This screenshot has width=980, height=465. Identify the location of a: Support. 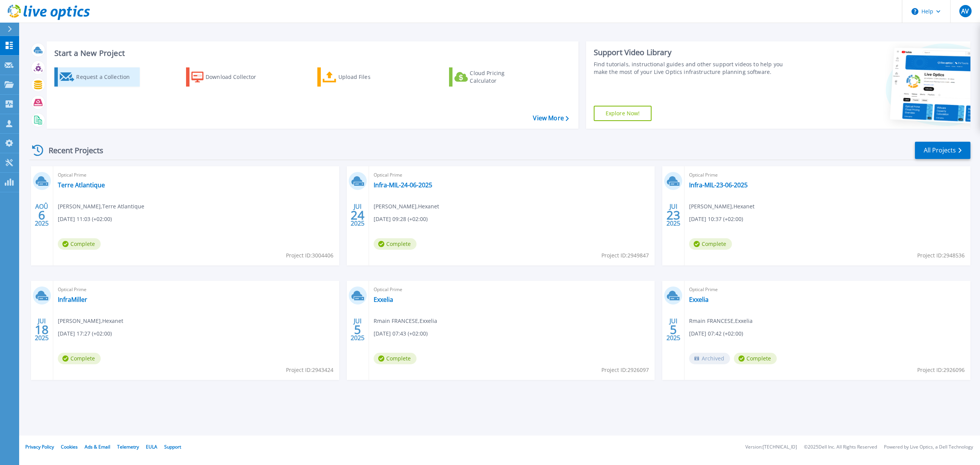
(173, 447).